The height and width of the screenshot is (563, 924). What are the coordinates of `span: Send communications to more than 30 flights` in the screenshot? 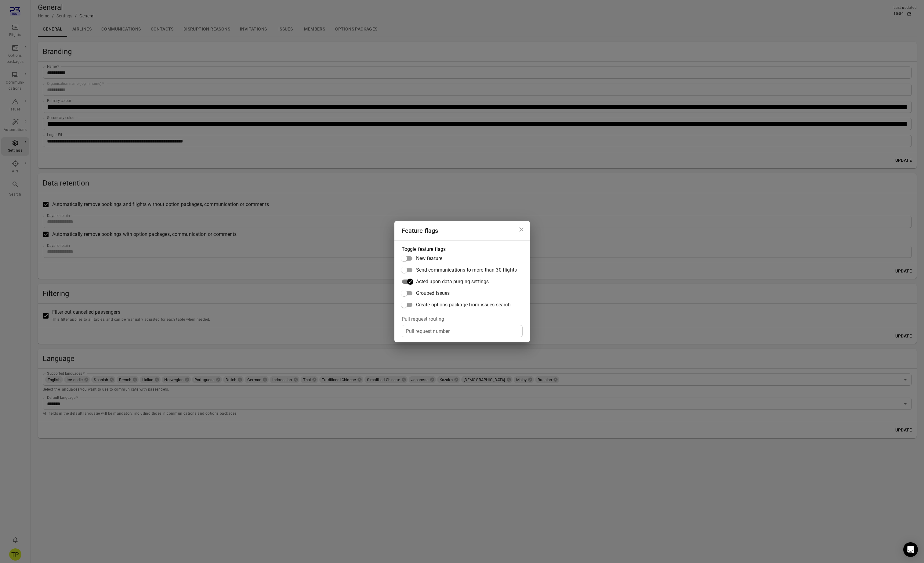 It's located at (467, 270).